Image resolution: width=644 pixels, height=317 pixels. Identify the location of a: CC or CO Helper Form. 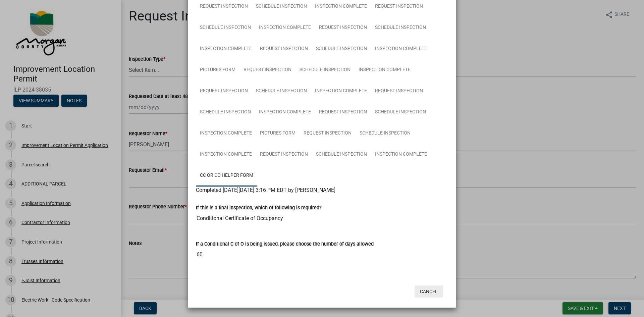
(226, 176).